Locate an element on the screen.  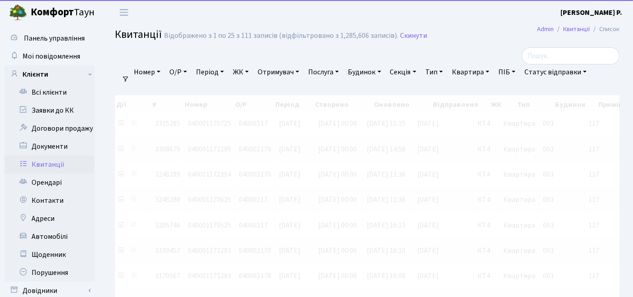
span: Таун is located at coordinates (63, 13).